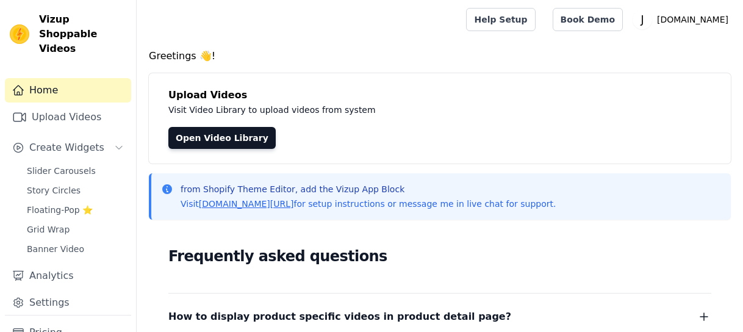 The height and width of the screenshot is (332, 743). Describe the element at coordinates (68, 276) in the screenshot. I see `a: Analytics` at that location.